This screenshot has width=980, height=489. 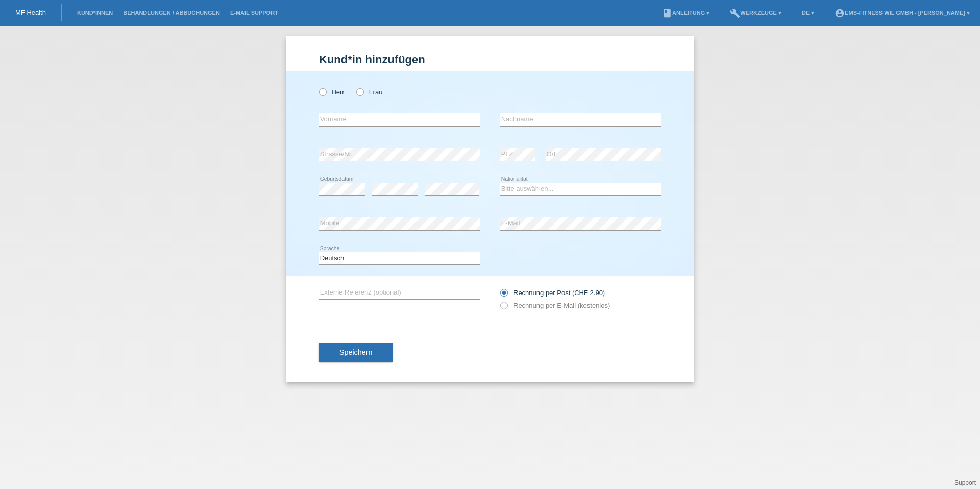 I want to click on a: buildWerkzeuge ▾, so click(x=756, y=13).